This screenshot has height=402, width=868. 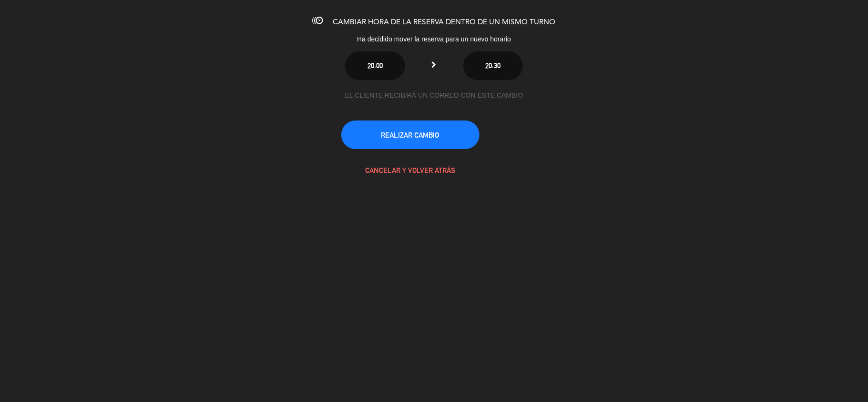 I want to click on button: 20:00, so click(x=375, y=65).